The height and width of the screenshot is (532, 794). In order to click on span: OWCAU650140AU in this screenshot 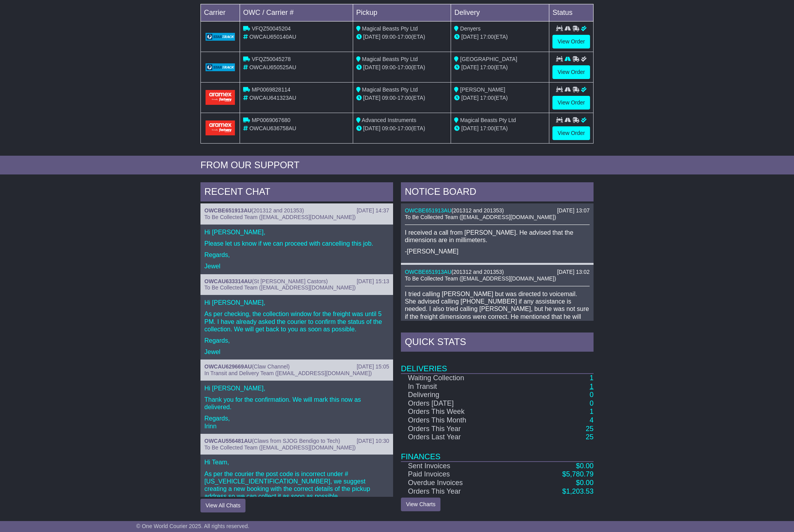, I will do `click(273, 37)`.